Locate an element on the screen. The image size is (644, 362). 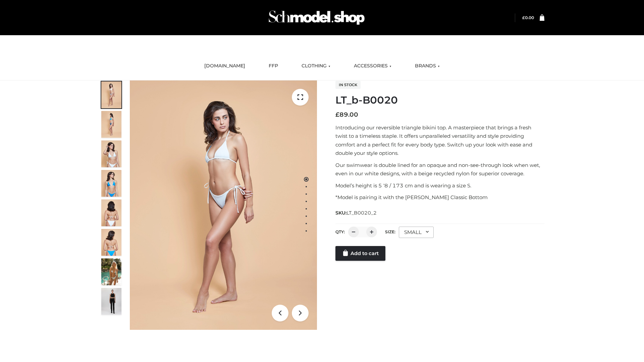
div: SMALL is located at coordinates (416, 232).